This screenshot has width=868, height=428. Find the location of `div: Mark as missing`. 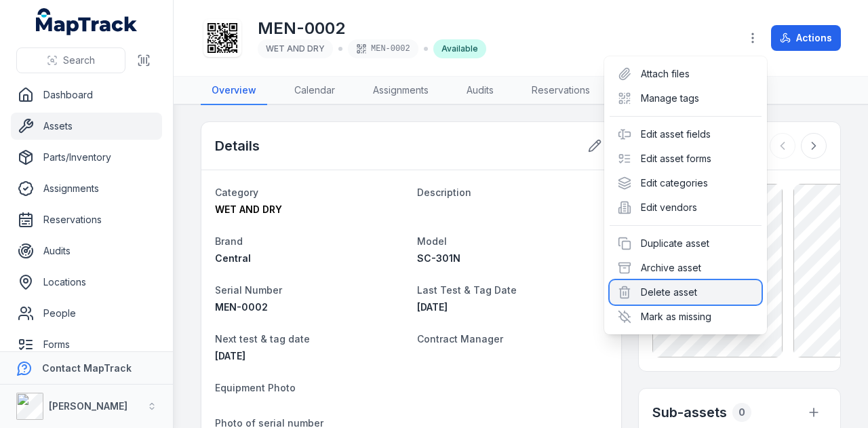

div: Mark as missing is located at coordinates (685, 317).